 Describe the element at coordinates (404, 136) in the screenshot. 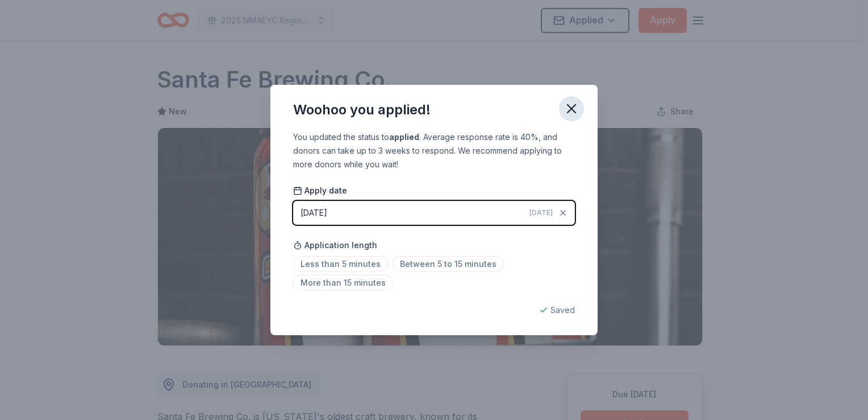

I see `b: applied` at that location.